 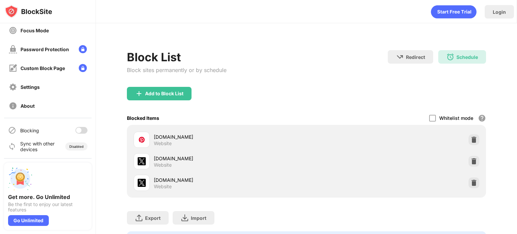 What do you see at coordinates (48, 207) in the screenshot?
I see `div: Be the first to enjoy our latest features` at bounding box center [48, 207].